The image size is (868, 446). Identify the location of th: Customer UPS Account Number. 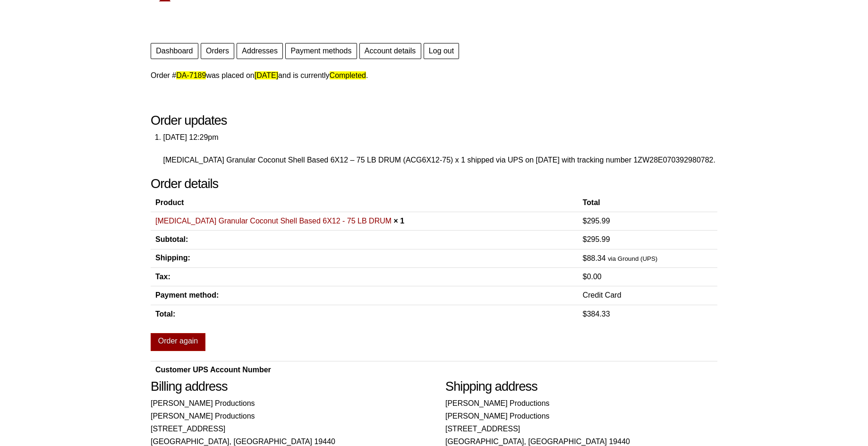
(414, 369).